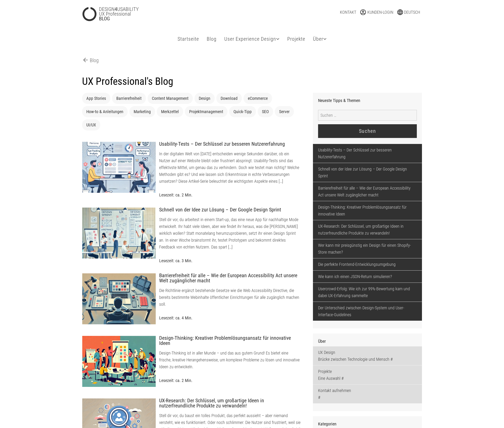  I want to click on a: Server, so click(284, 112).